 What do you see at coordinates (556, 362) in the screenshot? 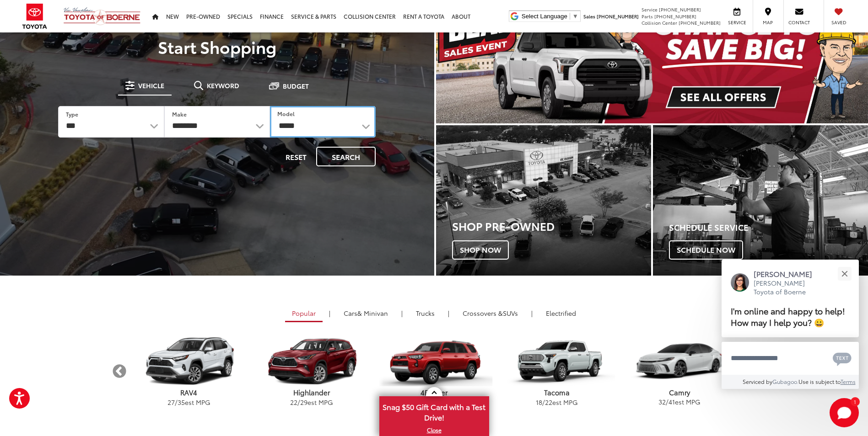
I see `img: Toyota Tacoma` at bounding box center [556, 362].